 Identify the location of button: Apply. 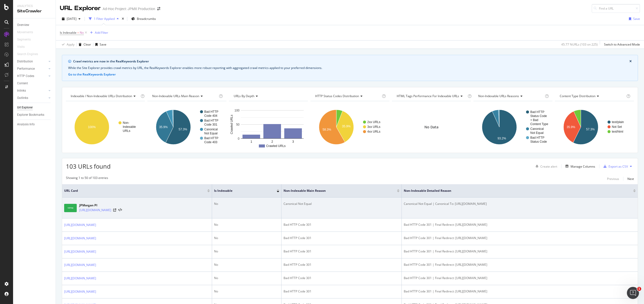
(67, 45).